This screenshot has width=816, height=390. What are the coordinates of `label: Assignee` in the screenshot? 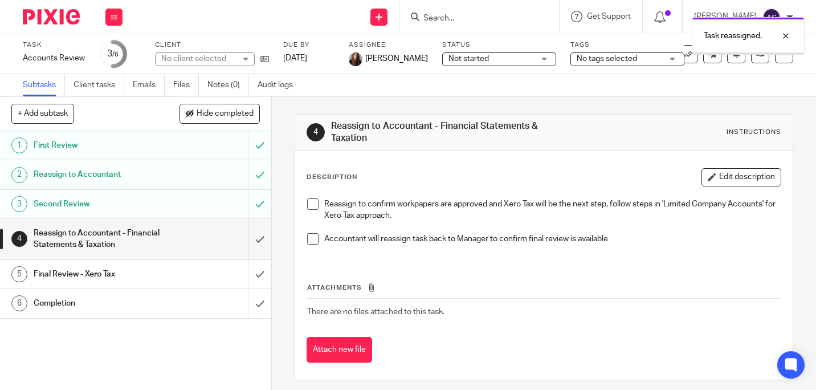 It's located at (388, 45).